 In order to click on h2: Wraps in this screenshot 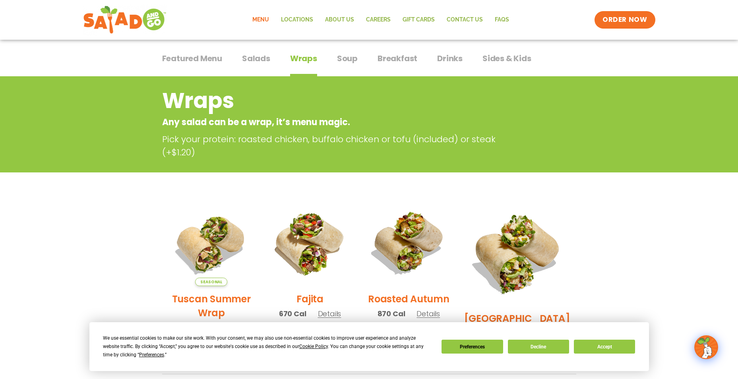, I will do `click(337, 100)`.